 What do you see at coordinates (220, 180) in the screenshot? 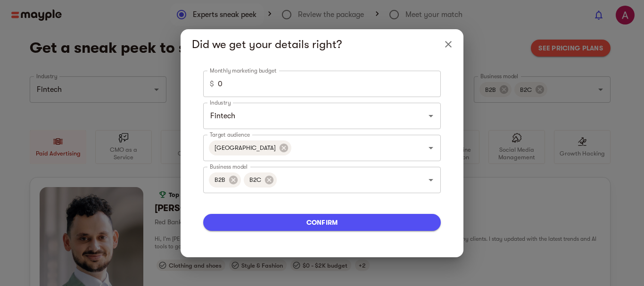
I see `span: B2B` at bounding box center [220, 180].